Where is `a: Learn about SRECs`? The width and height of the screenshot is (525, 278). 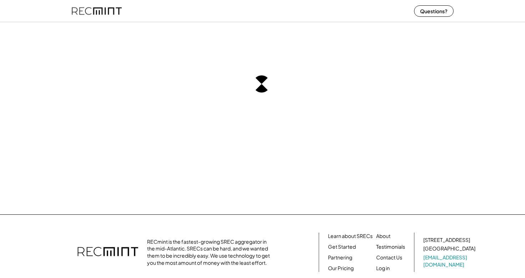
a: Learn about SRECs is located at coordinates (350, 236).